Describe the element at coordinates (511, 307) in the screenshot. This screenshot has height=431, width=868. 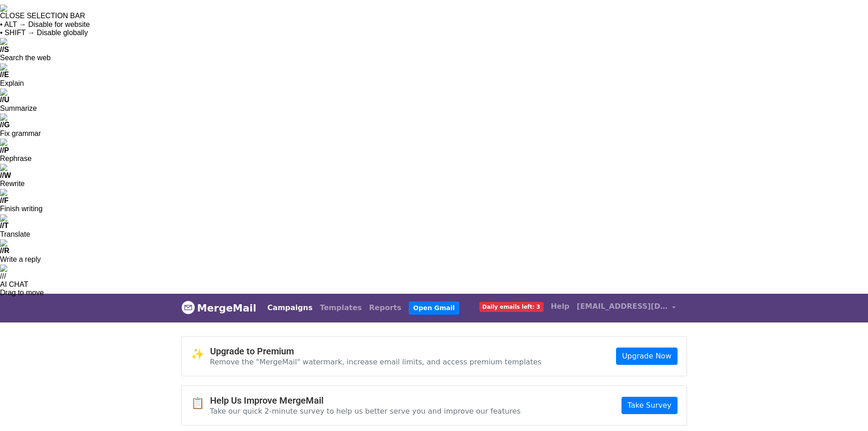
I see `span: Daily emails left: 3` at that location.